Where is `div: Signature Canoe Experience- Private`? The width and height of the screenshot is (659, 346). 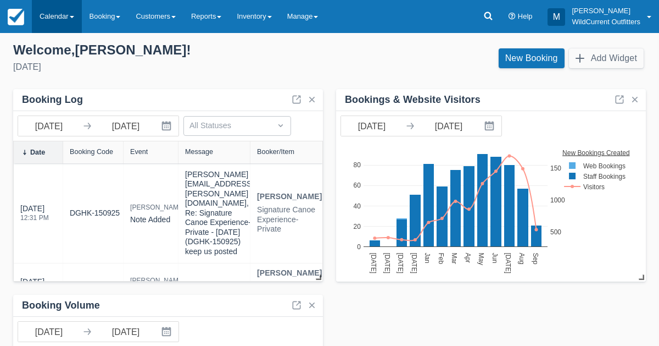 div: Signature Canoe Experience- Private is located at coordinates (290, 219).